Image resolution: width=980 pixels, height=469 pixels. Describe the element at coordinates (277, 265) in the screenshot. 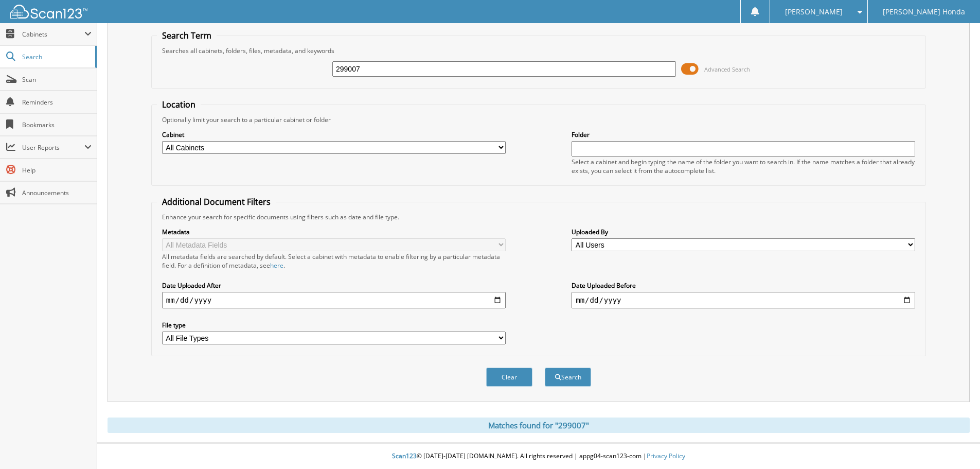

I see `a: here` at that location.